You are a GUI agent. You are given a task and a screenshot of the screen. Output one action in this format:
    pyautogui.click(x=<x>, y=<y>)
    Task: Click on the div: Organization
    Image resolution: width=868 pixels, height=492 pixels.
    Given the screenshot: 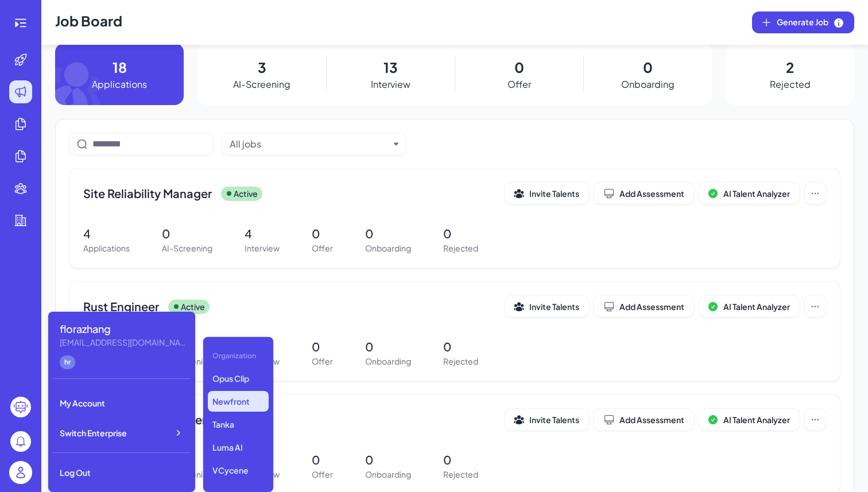 What is the action you would take?
    pyautogui.click(x=238, y=356)
    